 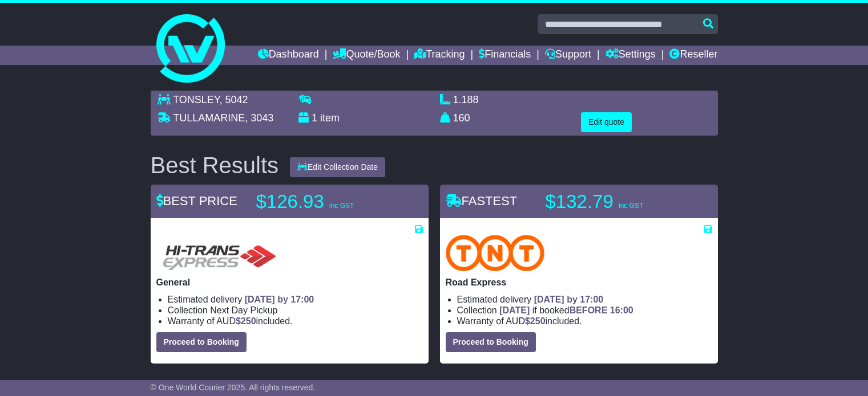 What do you see at coordinates (579, 283) in the screenshot?
I see `p: Road Express` at bounding box center [579, 283].